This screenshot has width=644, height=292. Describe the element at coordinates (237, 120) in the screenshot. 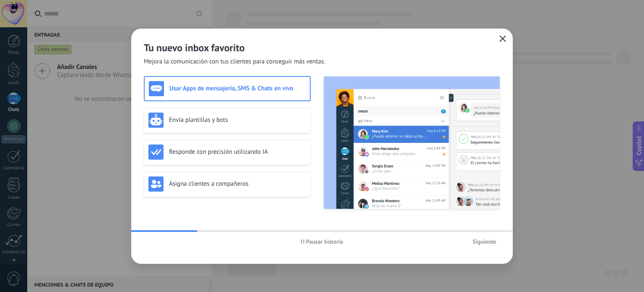

I see `h3: Envía plantillas y bots` at that location.